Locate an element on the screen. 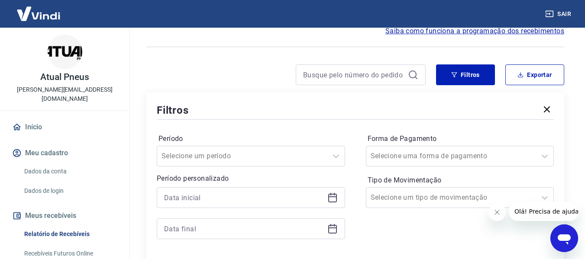  button: Meu cadastro is located at coordinates (64, 153).